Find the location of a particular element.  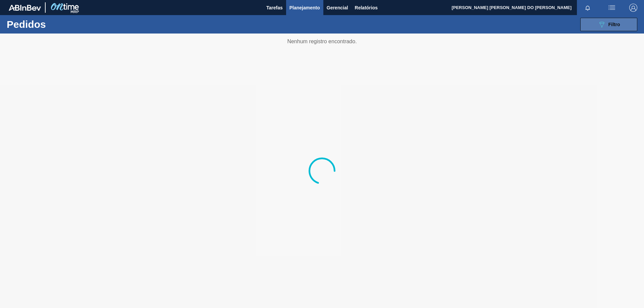

span: Relatórios is located at coordinates (366, 8).